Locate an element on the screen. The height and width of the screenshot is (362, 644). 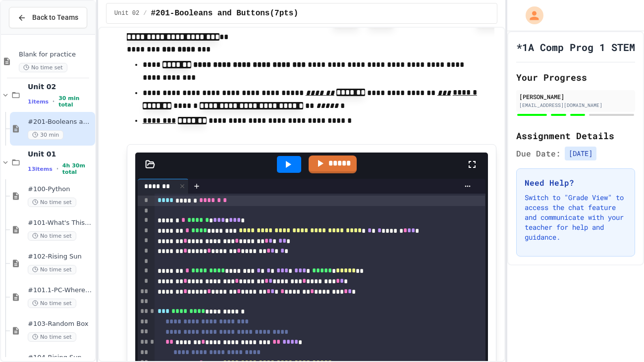
div: My Account is located at coordinates (531, 15).